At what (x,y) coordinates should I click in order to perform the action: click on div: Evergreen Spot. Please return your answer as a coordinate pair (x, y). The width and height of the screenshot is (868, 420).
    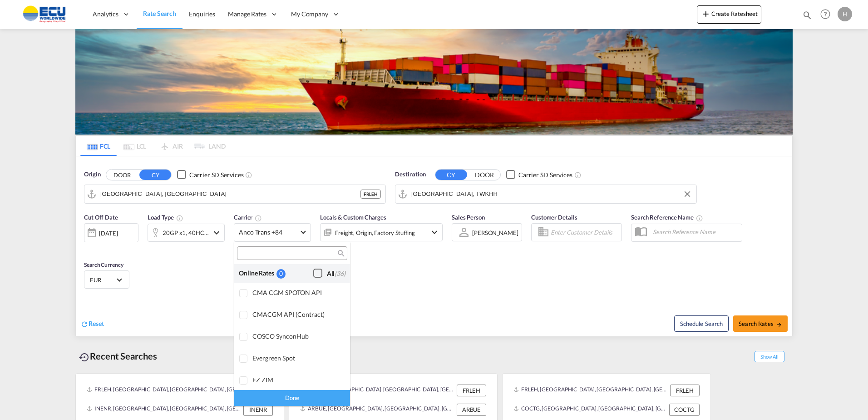
    Looking at the image, I should click on (297, 358).